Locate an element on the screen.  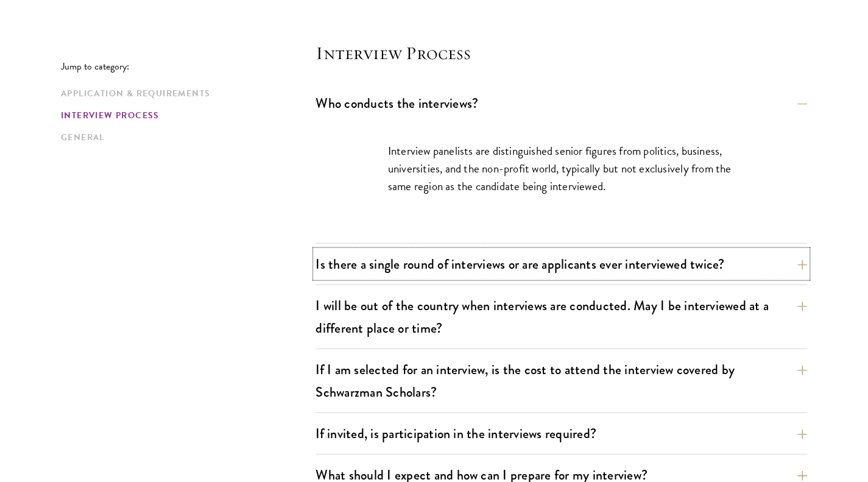
button: If I am selected for an interview, is the cost to attend the interview covered by Schwarzman Scho... is located at coordinates (561, 381).